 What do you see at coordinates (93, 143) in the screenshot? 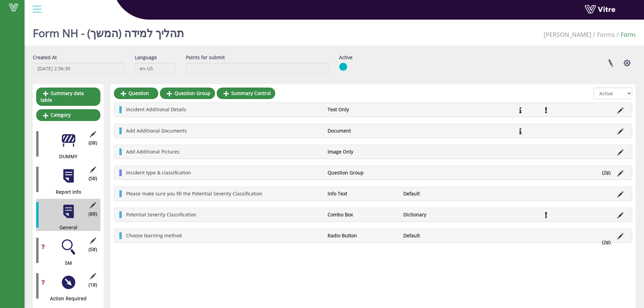
I see `span: (0 )` at bounding box center [93, 143].